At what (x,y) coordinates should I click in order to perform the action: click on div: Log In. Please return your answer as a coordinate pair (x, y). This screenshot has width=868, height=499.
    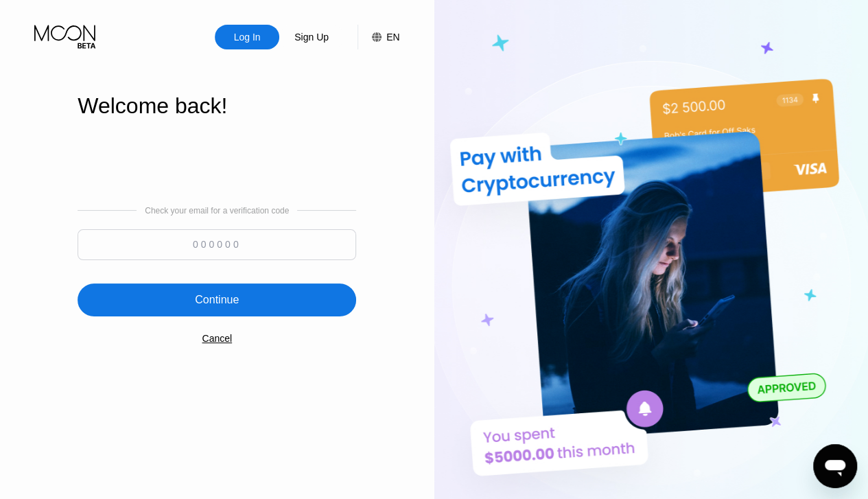
    Looking at the image, I should click on (247, 37).